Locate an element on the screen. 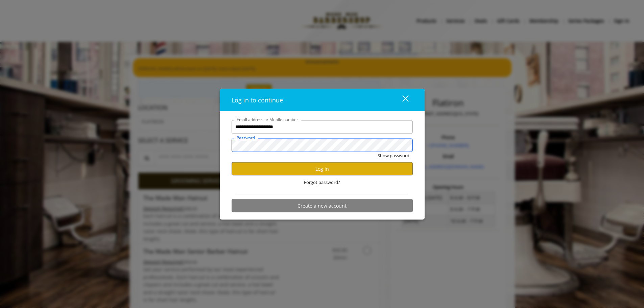 This screenshot has height=308, width=644. button: Log in is located at coordinates (322, 169).